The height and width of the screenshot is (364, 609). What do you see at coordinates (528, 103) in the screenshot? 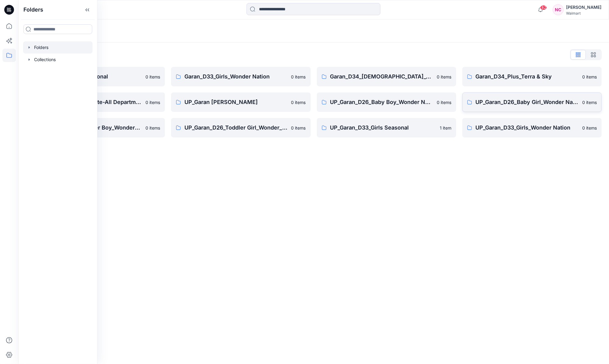
I see `p: UP_Garan_D26_Baby Girl_Wonder Nation` at bounding box center [528, 103].